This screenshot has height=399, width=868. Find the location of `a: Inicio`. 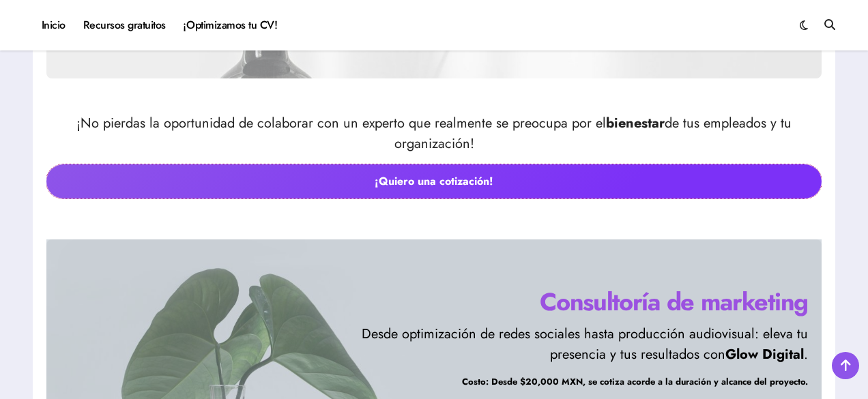

a: Inicio is located at coordinates (53, 25).